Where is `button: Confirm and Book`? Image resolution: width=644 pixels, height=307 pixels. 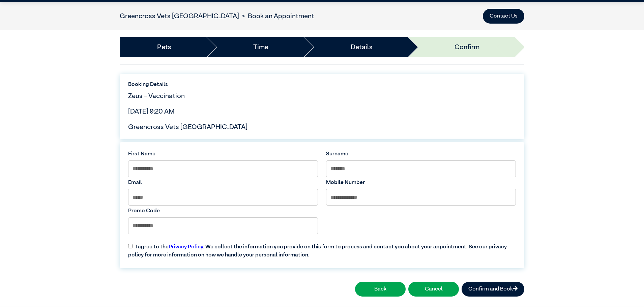 button: Confirm and Book is located at coordinates (493, 289).